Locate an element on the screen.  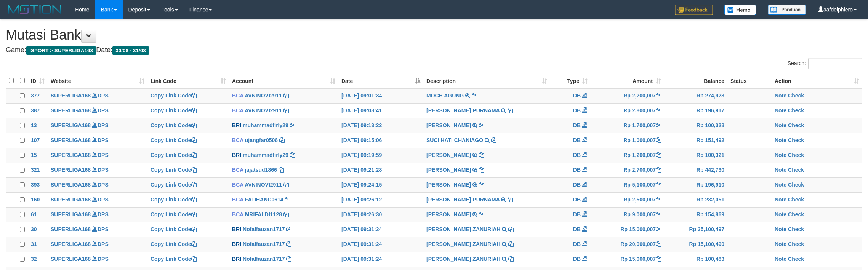
td: Rp 2,800,007 is located at coordinates (627, 111).